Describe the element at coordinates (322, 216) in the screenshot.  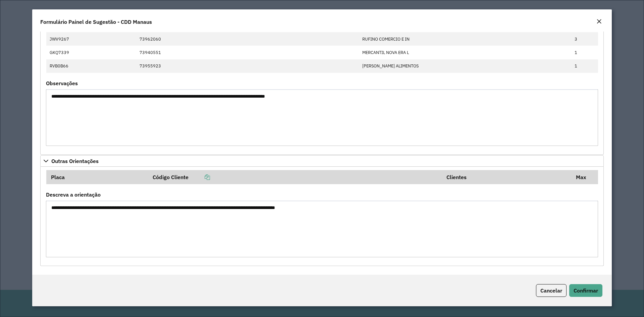
I see `div: Outras Orientações` at that location.